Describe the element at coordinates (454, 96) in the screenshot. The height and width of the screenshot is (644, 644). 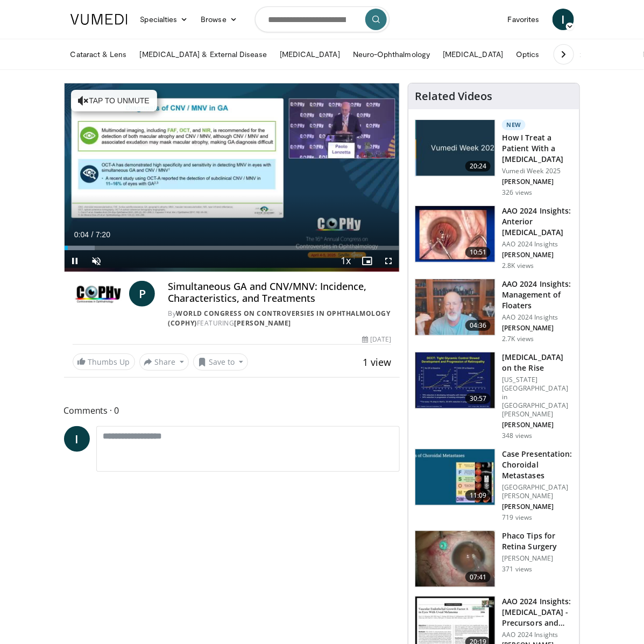
I see `h4: Related Videos` at that location.